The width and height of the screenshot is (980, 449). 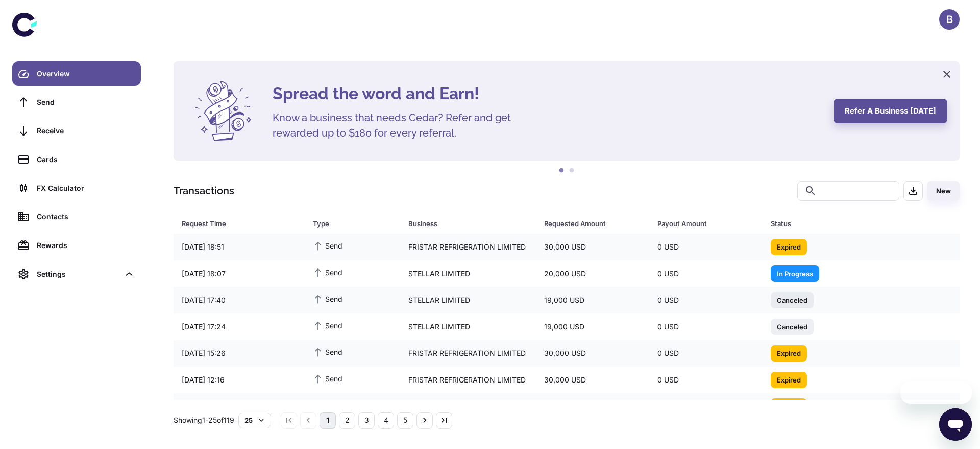 What do you see at coordinates (595, 224) in the screenshot?
I see `span: Requested Amount` at bounding box center [595, 224].